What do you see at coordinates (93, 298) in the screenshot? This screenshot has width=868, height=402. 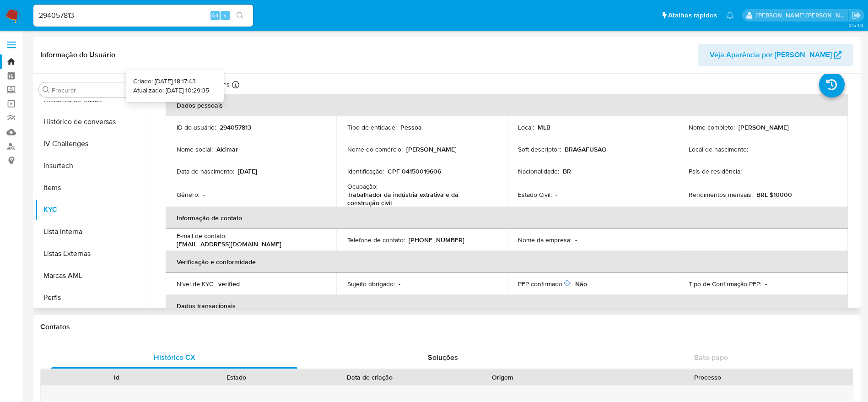 I see `button: Perfis` at bounding box center [93, 298].